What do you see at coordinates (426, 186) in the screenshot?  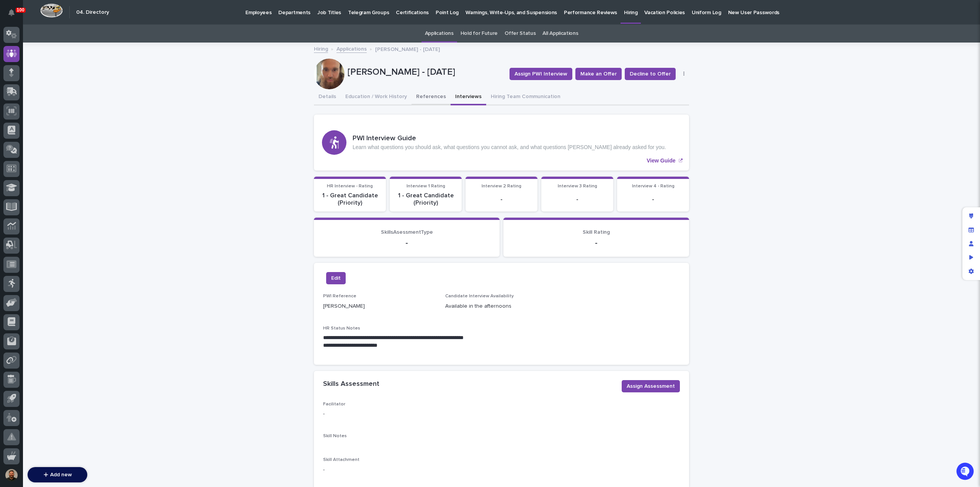 I see `span: Interview 1 Rating` at bounding box center [426, 186].